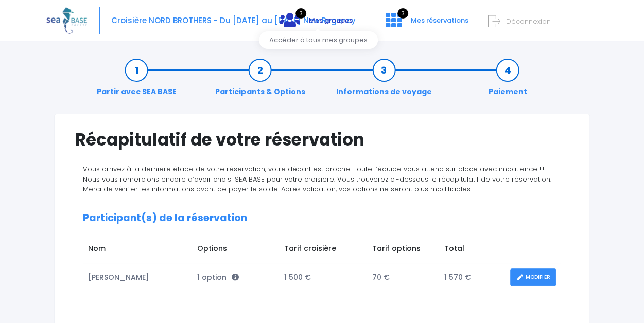  I want to click on a: Participants & Options, so click(260, 81).